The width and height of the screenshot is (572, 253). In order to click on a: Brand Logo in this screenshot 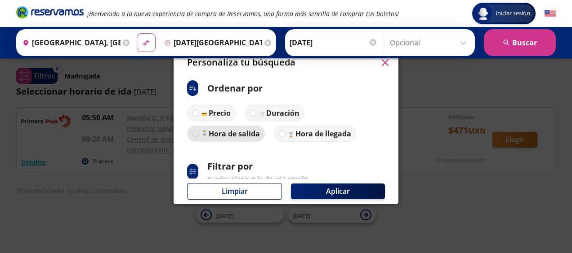, I will do `click(50, 13)`.